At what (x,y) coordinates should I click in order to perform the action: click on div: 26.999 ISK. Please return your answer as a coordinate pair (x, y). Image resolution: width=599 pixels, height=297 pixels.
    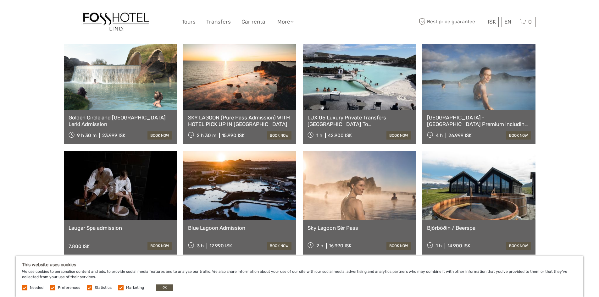
    Looking at the image, I should click on (460, 136).